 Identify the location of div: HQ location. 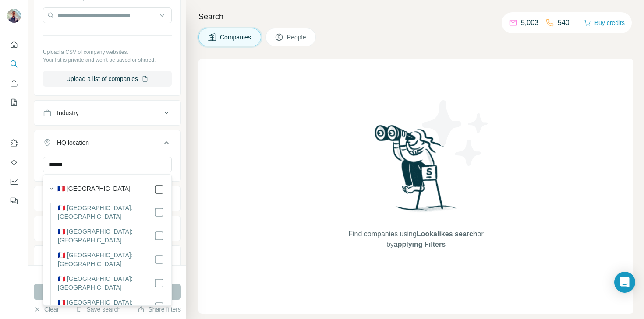
(73, 143).